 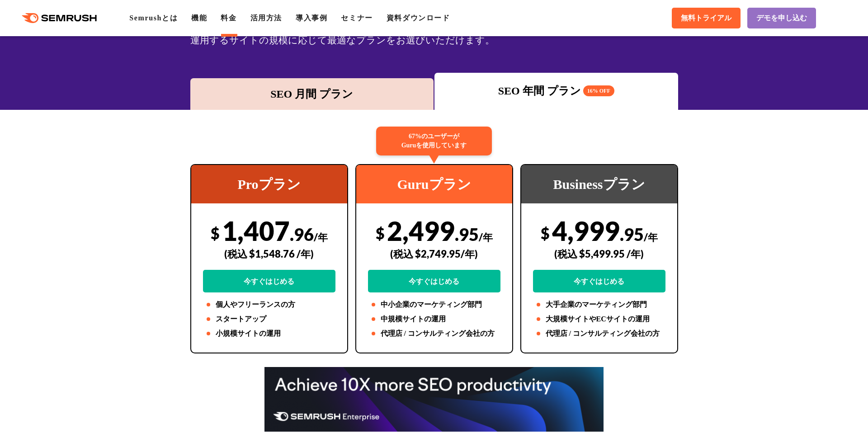 What do you see at coordinates (434, 319) in the screenshot?
I see `li: 中規模サイトの運用` at bounding box center [434, 319].